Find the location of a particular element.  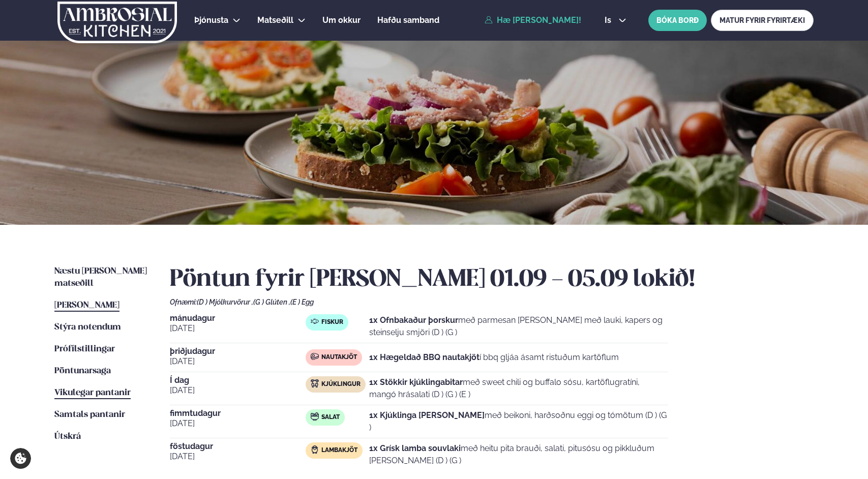

span: (G ) Glúten , is located at coordinates (271, 302).